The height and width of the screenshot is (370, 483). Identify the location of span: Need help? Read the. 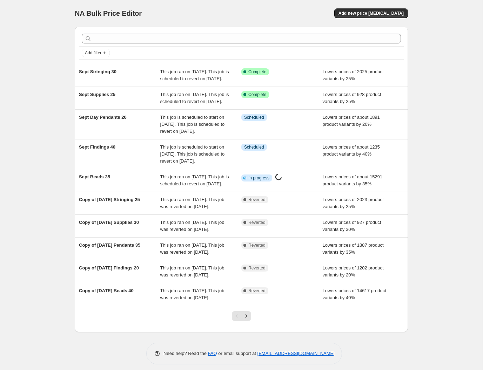
(186, 354).